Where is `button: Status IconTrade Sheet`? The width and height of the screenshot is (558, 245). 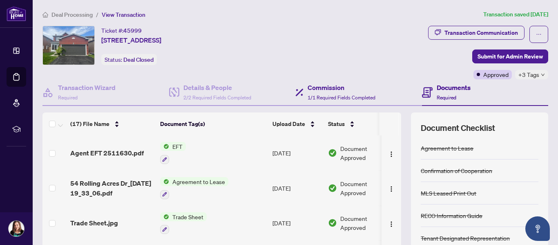 button: Status IconTrade Sheet is located at coordinates (183, 223).